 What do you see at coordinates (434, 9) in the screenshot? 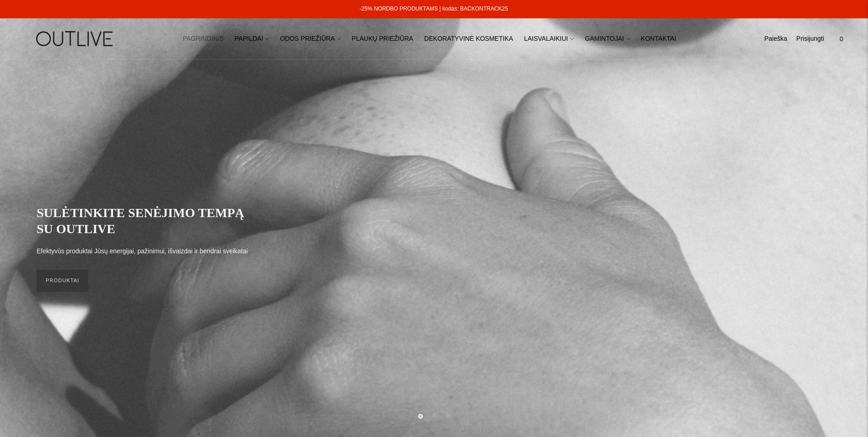
I see `a: -25% NORDBO PRODUKTAMS | kodas: BACKONTRACK25` at bounding box center [434, 9].